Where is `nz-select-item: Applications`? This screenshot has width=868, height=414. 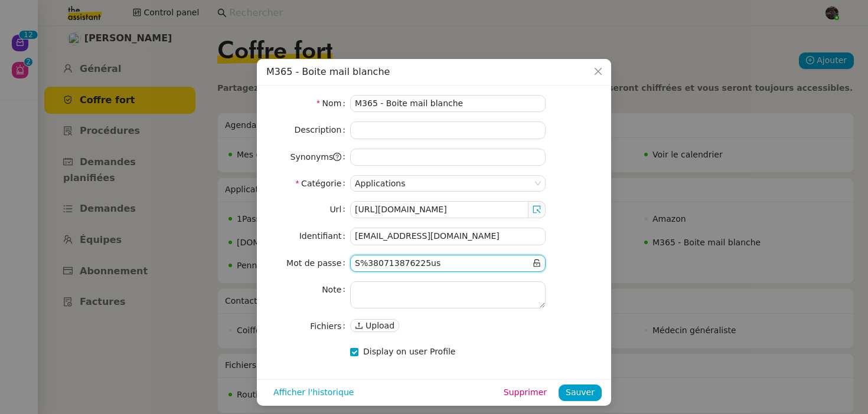
nz-select-item: Applications is located at coordinates (448, 183).